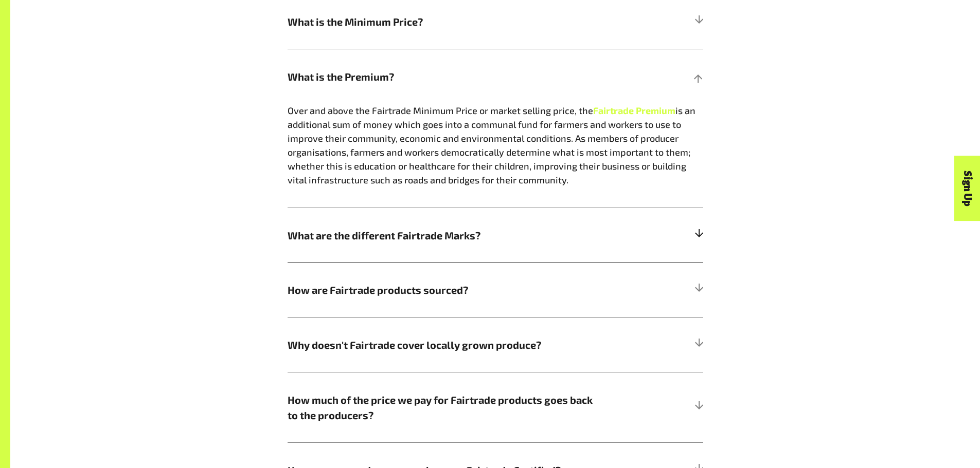 This screenshot has width=980, height=468. Describe the element at coordinates (443, 290) in the screenshot. I see `span: How are Fairtrade products sourced?` at that location.